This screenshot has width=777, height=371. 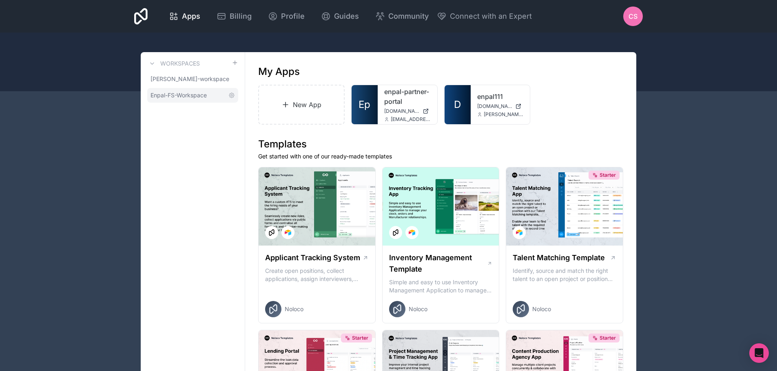 What do you see at coordinates (340, 16) in the screenshot?
I see `a: Guides` at bounding box center [340, 16].